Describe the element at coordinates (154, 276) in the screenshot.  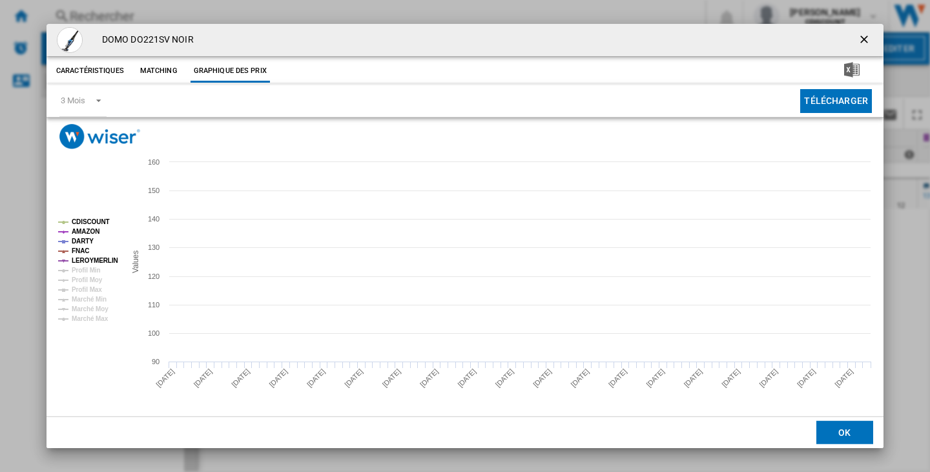
I see `tspan: 120` at that location.